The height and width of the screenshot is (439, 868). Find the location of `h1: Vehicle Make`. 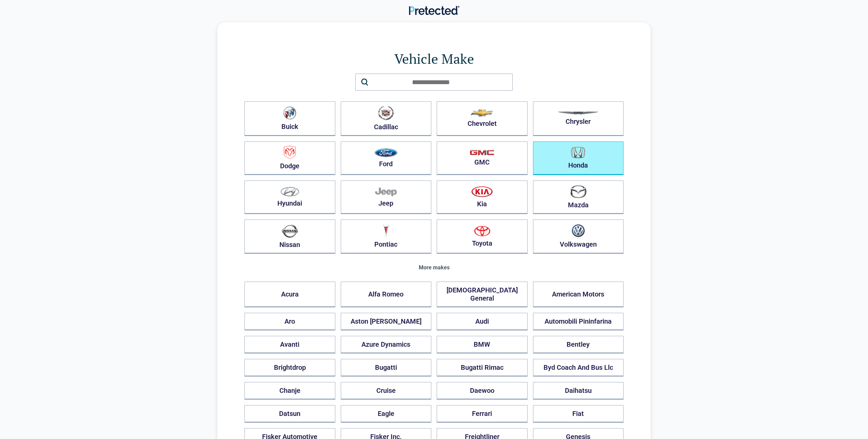

h1: Vehicle Make is located at coordinates (434, 59).